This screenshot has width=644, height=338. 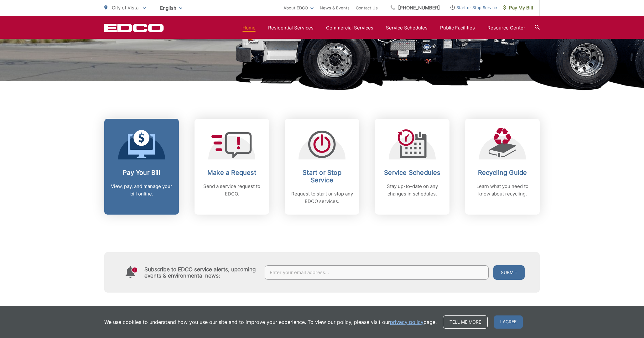 What do you see at coordinates (142, 190) in the screenshot?
I see `p: View, pay, and manage your bill online.` at bounding box center [142, 190].